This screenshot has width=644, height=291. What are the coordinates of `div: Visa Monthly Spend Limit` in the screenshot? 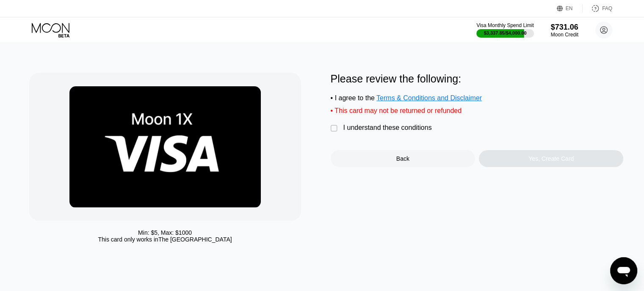 It's located at (505, 26).